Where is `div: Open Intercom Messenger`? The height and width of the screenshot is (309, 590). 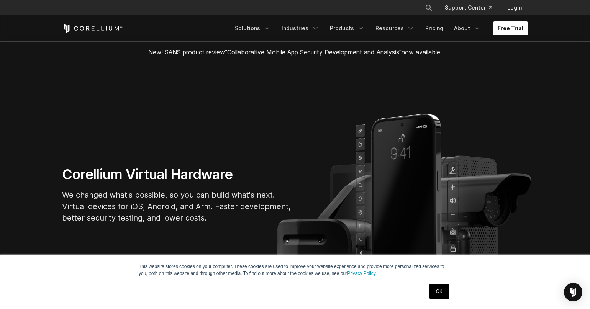
div: Open Intercom Messenger is located at coordinates (573, 292).